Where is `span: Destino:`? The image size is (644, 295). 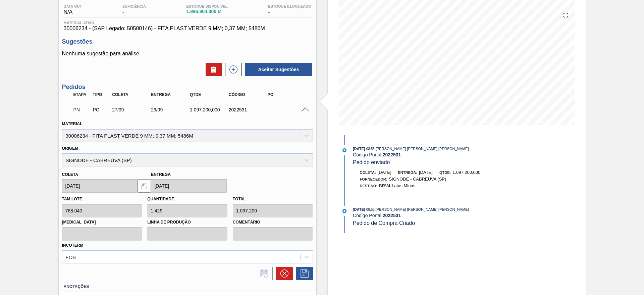
span: Destino: is located at coordinates (369, 186).